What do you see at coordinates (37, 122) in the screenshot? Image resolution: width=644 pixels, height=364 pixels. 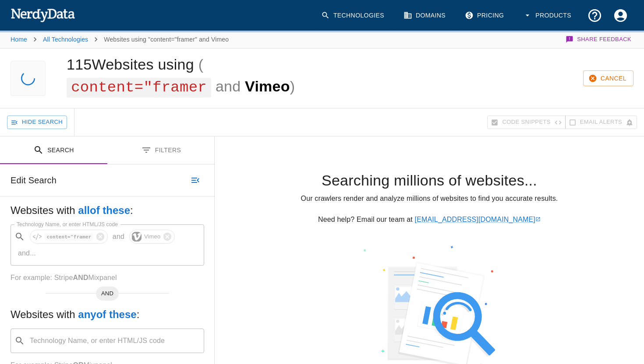 I see `button: Hide Search` at bounding box center [37, 122].